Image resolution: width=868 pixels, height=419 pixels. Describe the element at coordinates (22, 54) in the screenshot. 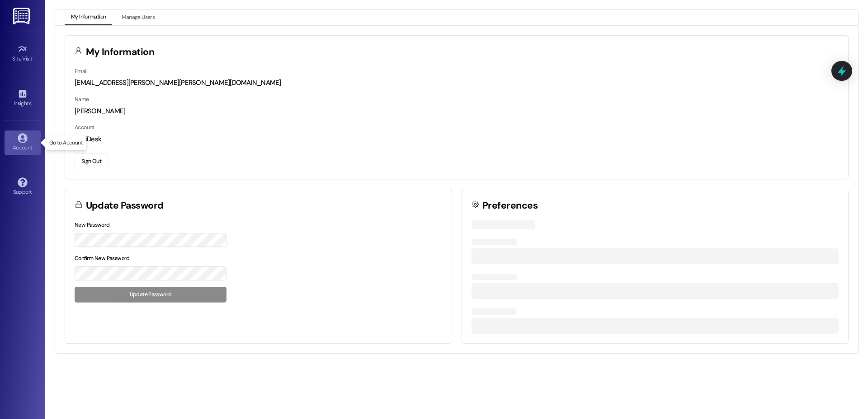

I see `a: Site Visit •` at that location.